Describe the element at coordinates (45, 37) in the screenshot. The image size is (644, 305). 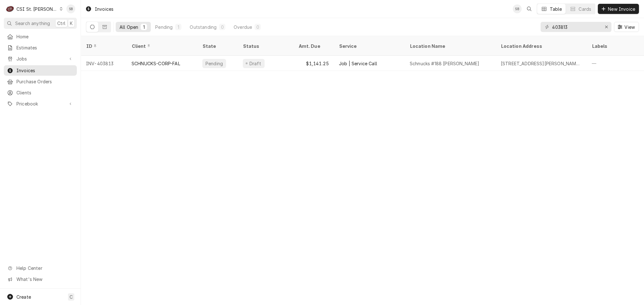
I see `span: Home` at that location.